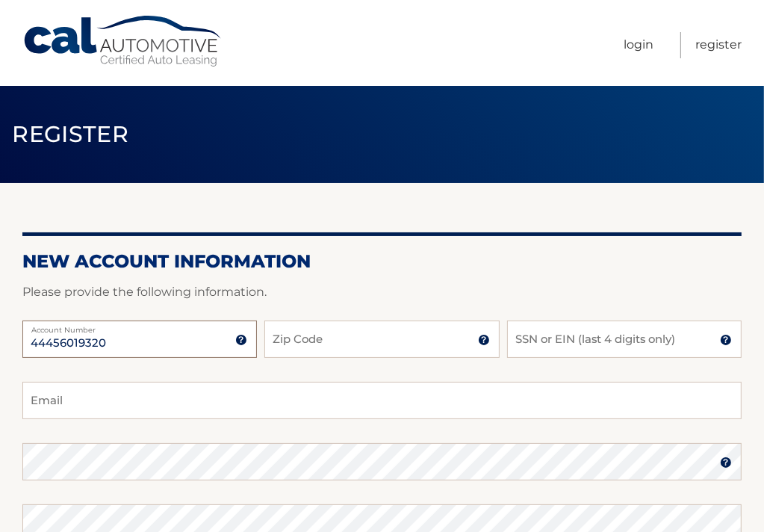 This screenshot has width=764, height=532. I want to click on input: Email, so click(382, 400).